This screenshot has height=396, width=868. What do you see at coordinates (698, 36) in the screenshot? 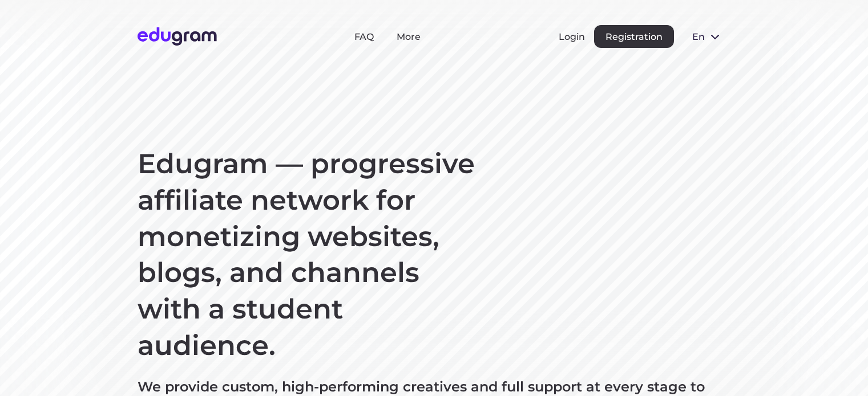
I see `span: en` at bounding box center [698, 36].